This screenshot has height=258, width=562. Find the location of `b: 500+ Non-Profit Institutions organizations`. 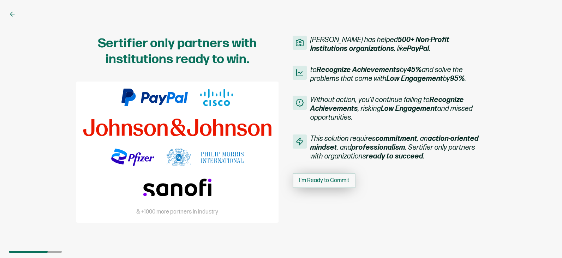

b: 500+ Non-Profit Institutions organizations is located at coordinates (380, 44).